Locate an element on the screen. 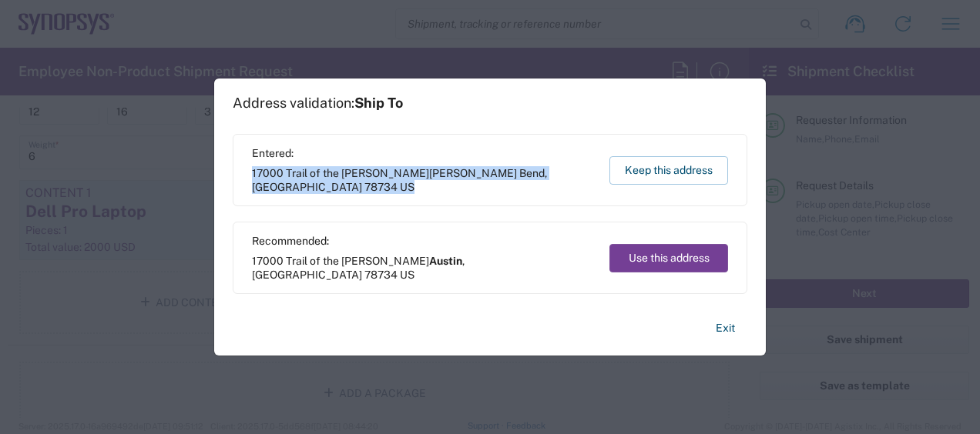 The image size is (980, 434). button: Keep this address is located at coordinates (669, 170).